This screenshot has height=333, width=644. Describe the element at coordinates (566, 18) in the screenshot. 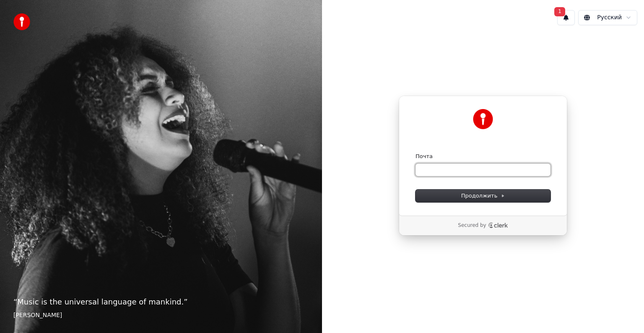

I see `button: 1` at that location.